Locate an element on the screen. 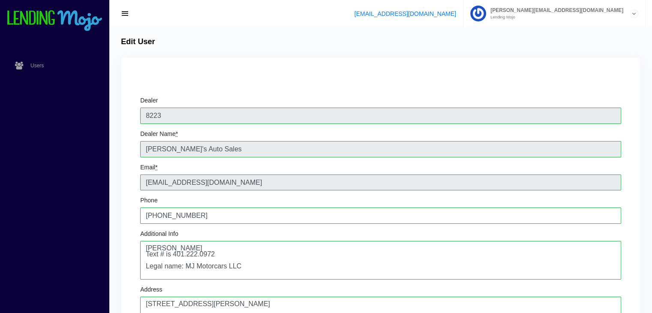 Image resolution: width=652 pixels, height=313 pixels. label: Additional Info is located at coordinates (159, 234).